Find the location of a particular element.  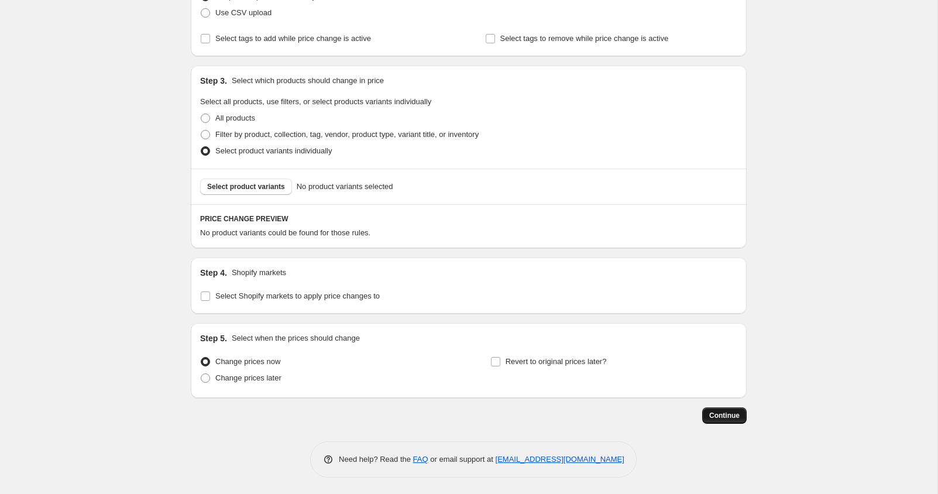

span: or email support at is located at coordinates (462, 459).